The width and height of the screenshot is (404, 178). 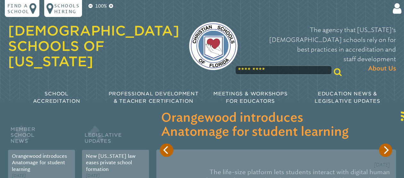 What do you see at coordinates (153, 97) in the screenshot?
I see `span: Professional Development & Teacher Certification` at bounding box center [153, 97].